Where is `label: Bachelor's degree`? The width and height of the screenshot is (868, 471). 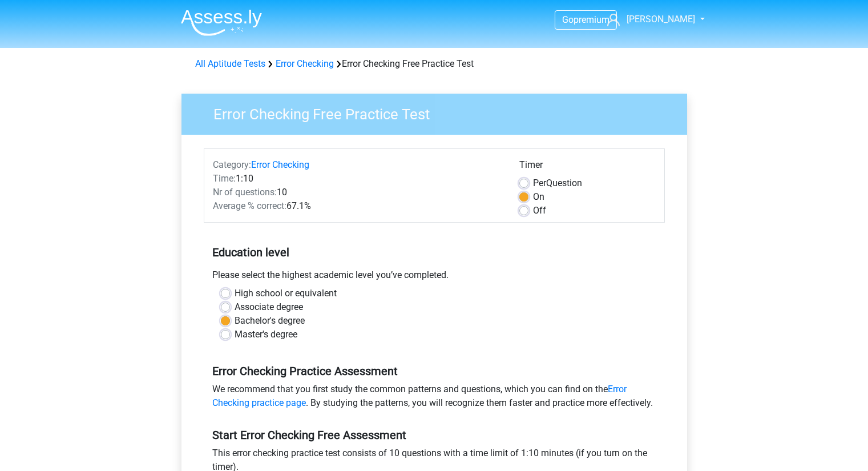
label: Bachelor's degree is located at coordinates (269, 321).